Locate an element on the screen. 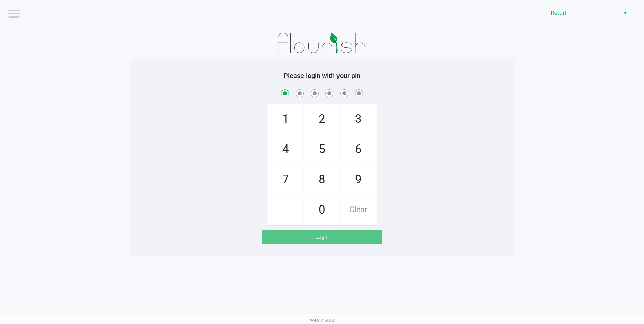  span: 8 is located at coordinates (322, 179).